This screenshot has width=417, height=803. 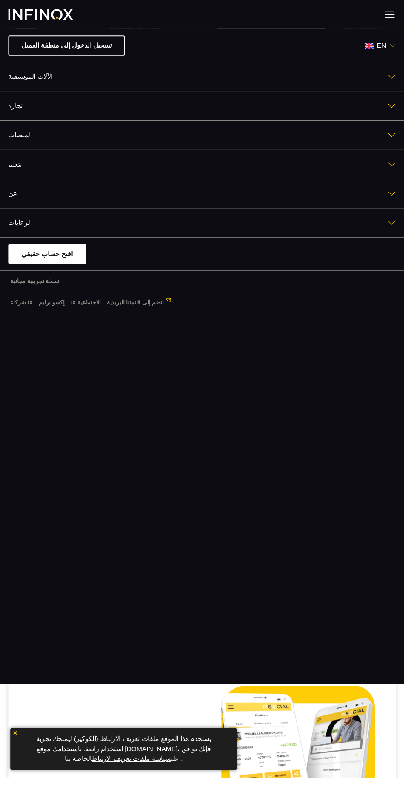 What do you see at coordinates (135, 783) in the screenshot?
I see `a: سياسة ملفات تعريف الارتباط` at bounding box center [135, 783].